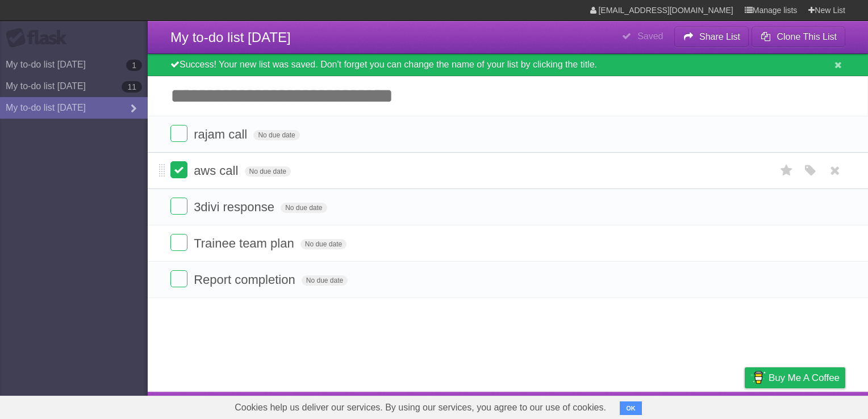 This screenshot has width=868, height=419. What do you see at coordinates (235, 207) in the screenshot?
I see `span: 3divi response` at bounding box center [235, 207].